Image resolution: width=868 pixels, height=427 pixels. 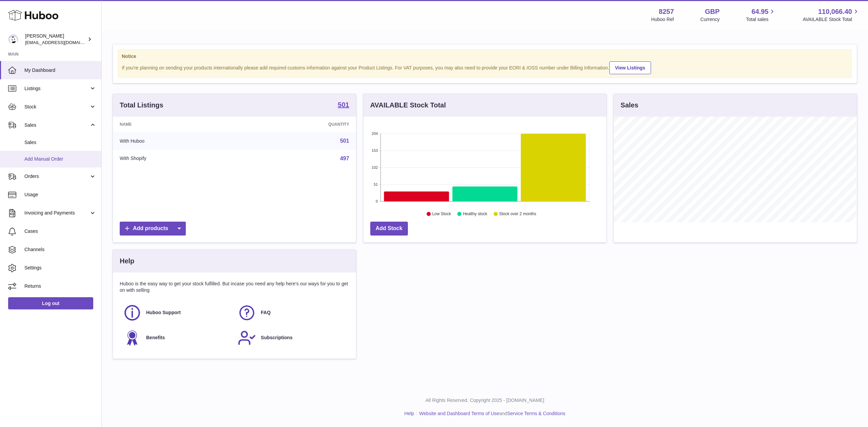 I want to click on a: 110,066.40 AVAILABLE Stock Total, so click(x=831, y=15).